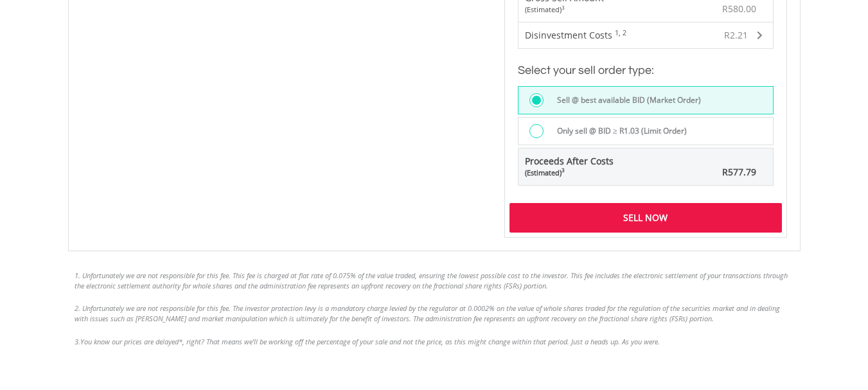  I want to click on label: Sell @ best available BID (Market Order), so click(626, 100).